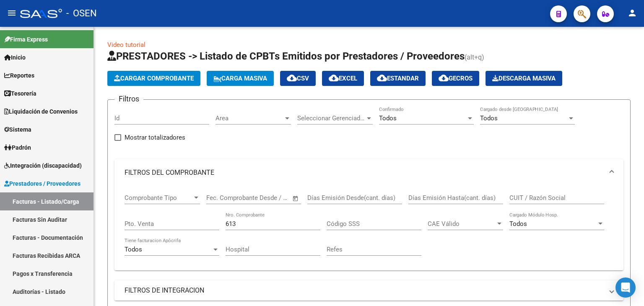  Describe the element at coordinates (523, 78) in the screenshot. I see `span: Descarga Masiva` at that location.